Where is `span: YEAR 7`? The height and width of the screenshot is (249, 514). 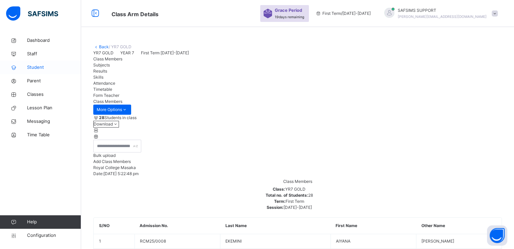
span: YEAR 7 is located at coordinates (127, 53).